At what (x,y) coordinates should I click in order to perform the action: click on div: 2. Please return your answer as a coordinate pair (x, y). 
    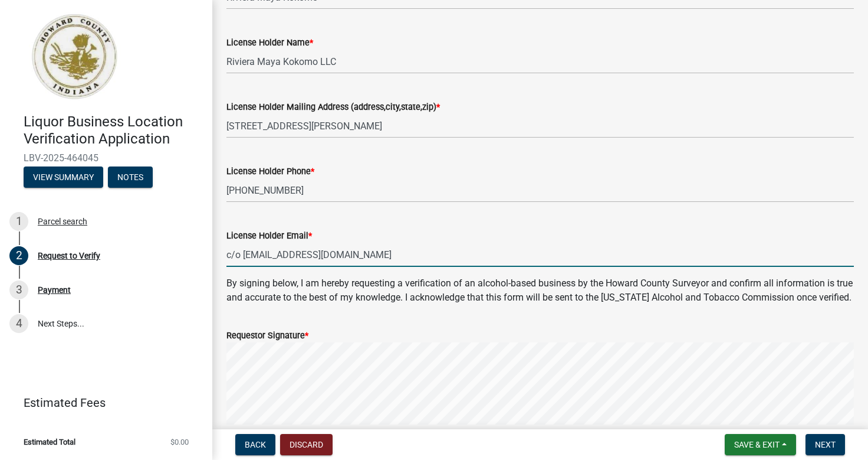
    Looking at the image, I should click on (19, 256).